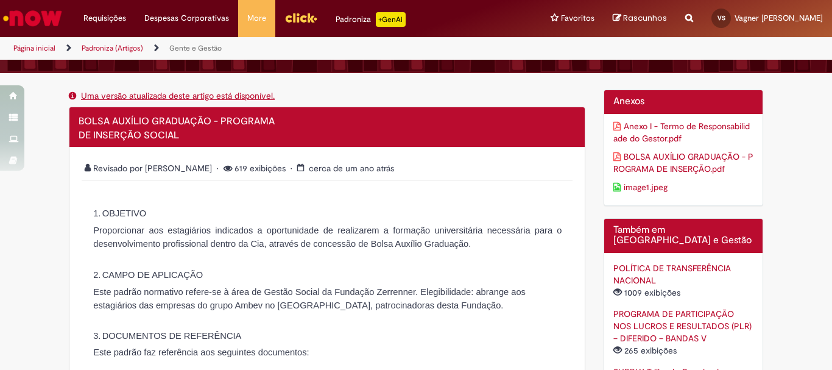  I want to click on span: Favoritos, so click(577, 18).